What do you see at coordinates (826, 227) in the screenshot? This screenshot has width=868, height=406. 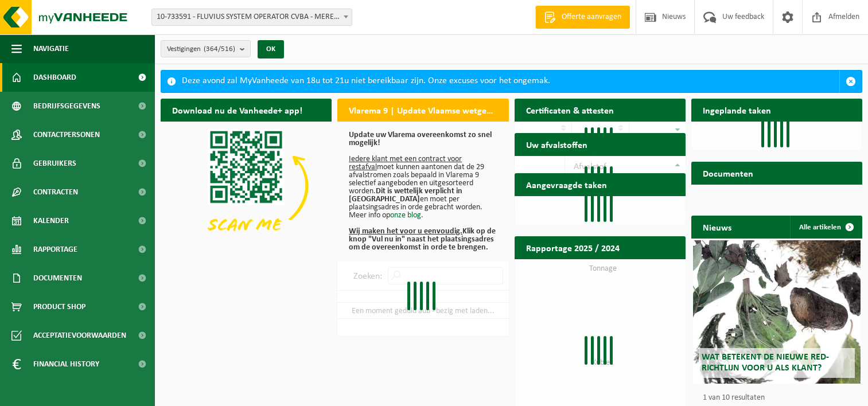 I see `a: Alle artikelen` at bounding box center [826, 227].